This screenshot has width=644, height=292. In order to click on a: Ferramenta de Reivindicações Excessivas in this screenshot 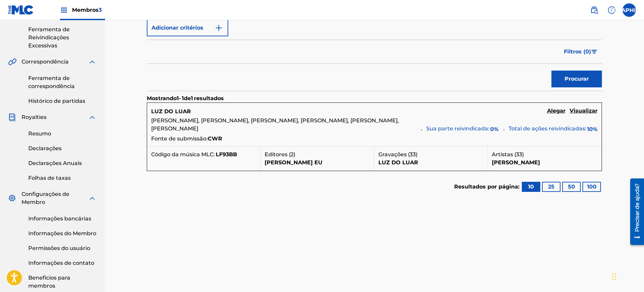, I will do `click(62, 38)`.